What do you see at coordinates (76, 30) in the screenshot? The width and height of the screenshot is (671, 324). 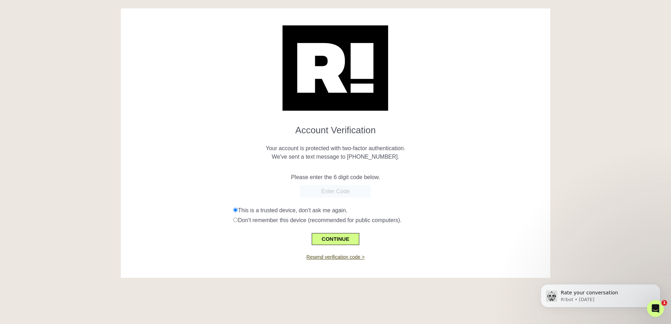 I see `p: Message from R!bot, sent 1w ago` at bounding box center [76, 30].